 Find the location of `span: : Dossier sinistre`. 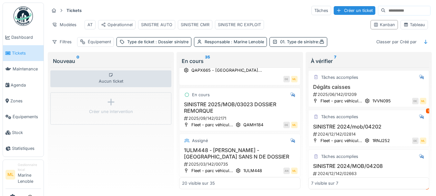

span: : Dossier sinistre is located at coordinates (172, 42).